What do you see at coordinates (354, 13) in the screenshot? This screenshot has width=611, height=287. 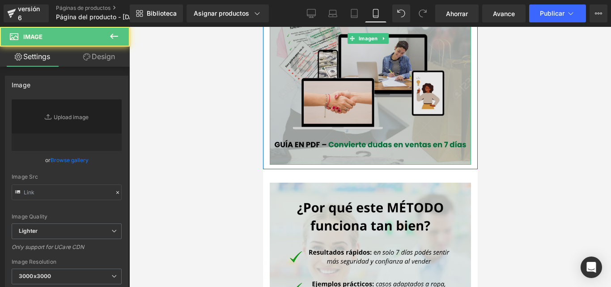 I see `a: Tableta` at bounding box center [354, 13].